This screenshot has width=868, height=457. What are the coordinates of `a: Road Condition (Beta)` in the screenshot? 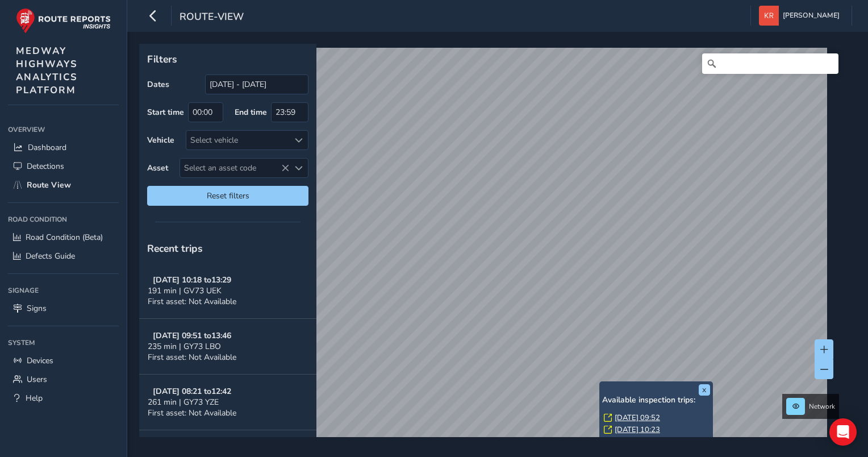 It's located at (63, 237).